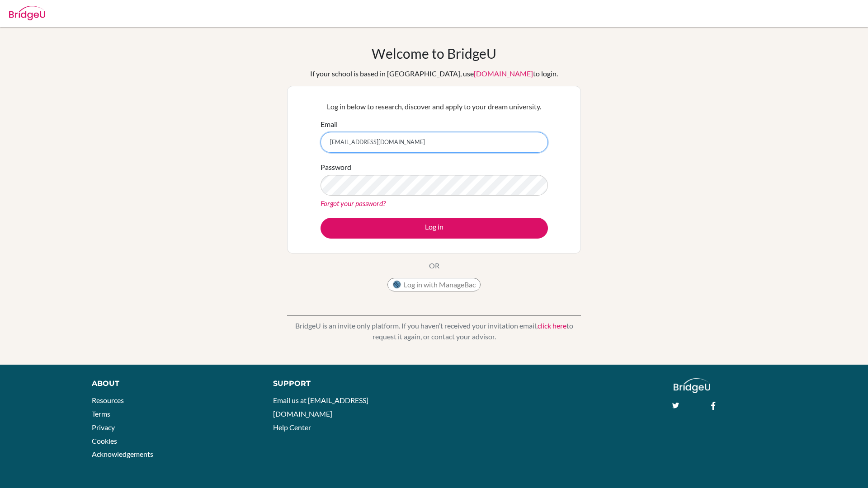 This screenshot has width=868, height=488. I want to click on h1: Welcome to BridgeU, so click(434, 54).